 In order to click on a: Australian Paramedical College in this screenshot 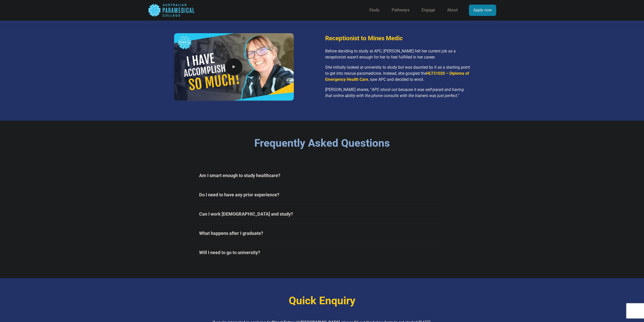, I will do `click(171, 10)`.